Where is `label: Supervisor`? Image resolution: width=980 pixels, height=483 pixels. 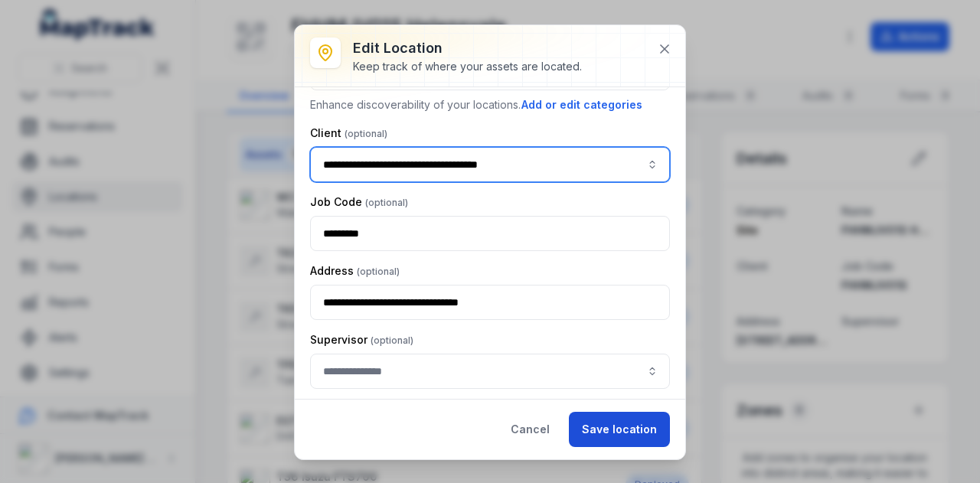
label: Supervisor is located at coordinates (361, 340).